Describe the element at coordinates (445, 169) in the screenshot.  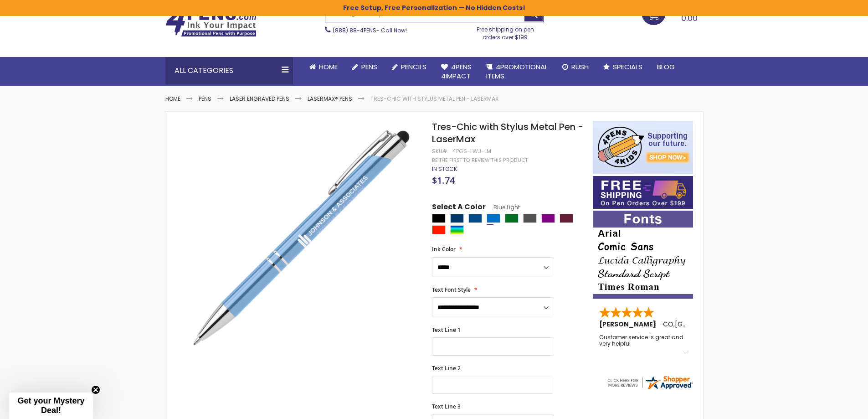
I see `span: In stock` at that location.